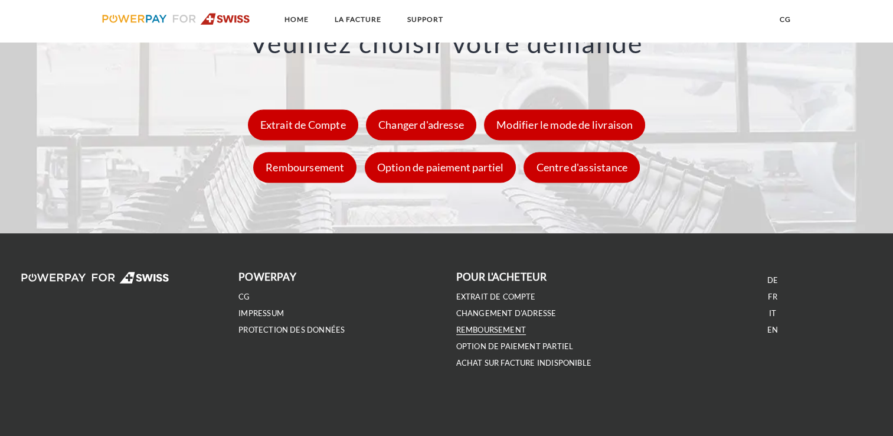 The height and width of the screenshot is (436, 893). What do you see at coordinates (502, 276) in the screenshot?
I see `b: POUR L'ACHETEUR` at bounding box center [502, 276].